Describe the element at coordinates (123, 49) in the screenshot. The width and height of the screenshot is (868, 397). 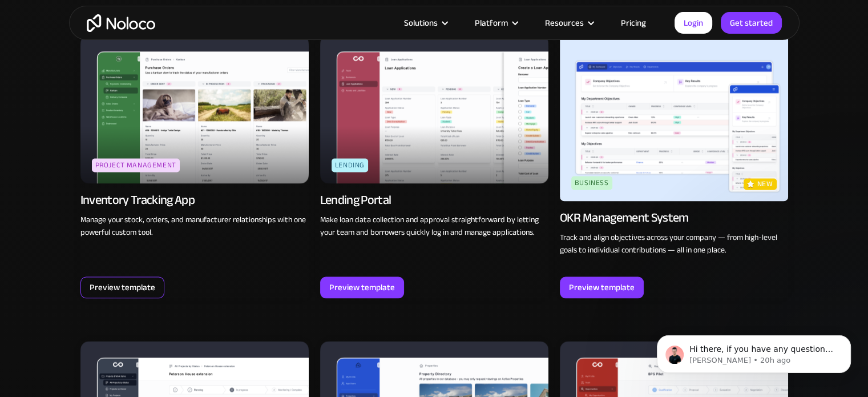
I see `p: Message from Darragh, sent 20h ago` at that location.